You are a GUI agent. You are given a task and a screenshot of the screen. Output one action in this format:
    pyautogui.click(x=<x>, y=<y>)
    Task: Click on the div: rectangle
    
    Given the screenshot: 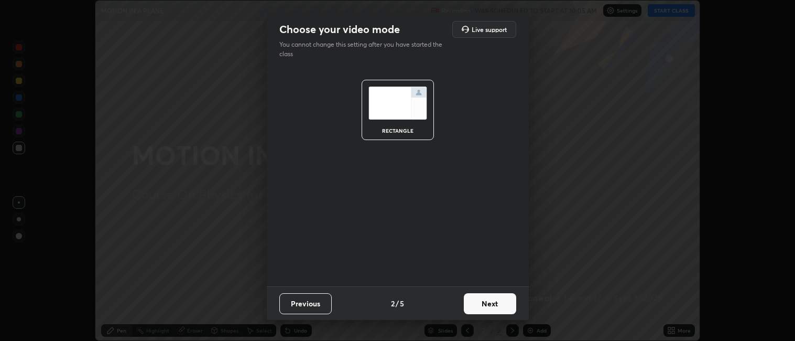 What is the action you would take?
    pyautogui.click(x=398, y=131)
    